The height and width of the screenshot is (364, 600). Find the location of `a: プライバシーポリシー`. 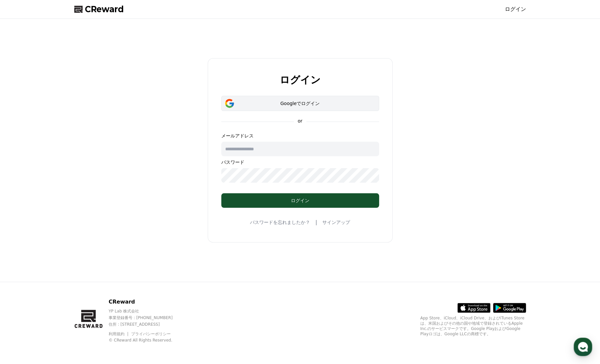

a: プライバシーポリシー is located at coordinates (151, 334).